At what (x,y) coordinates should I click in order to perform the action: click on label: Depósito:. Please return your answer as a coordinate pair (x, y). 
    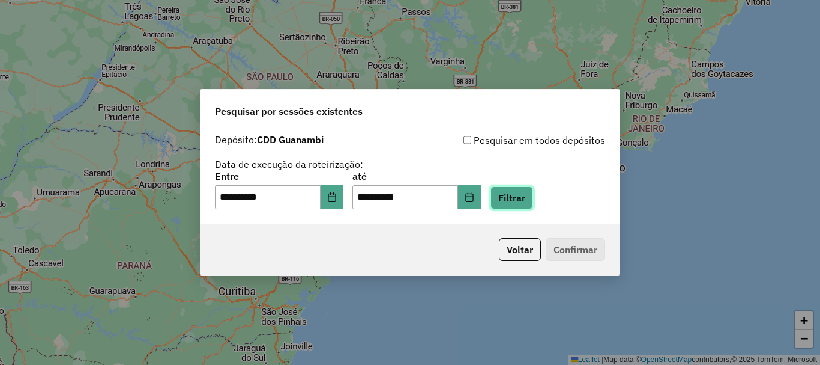
    Looking at the image, I should click on (269, 139).